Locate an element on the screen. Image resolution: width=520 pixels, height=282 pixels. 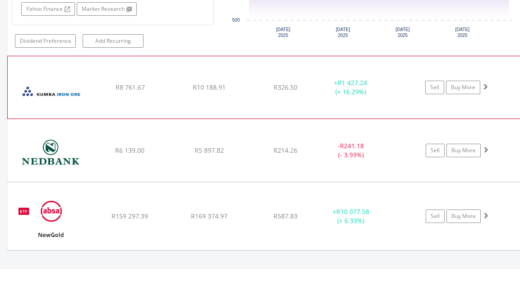
span: R8 761.67 is located at coordinates (130, 87).